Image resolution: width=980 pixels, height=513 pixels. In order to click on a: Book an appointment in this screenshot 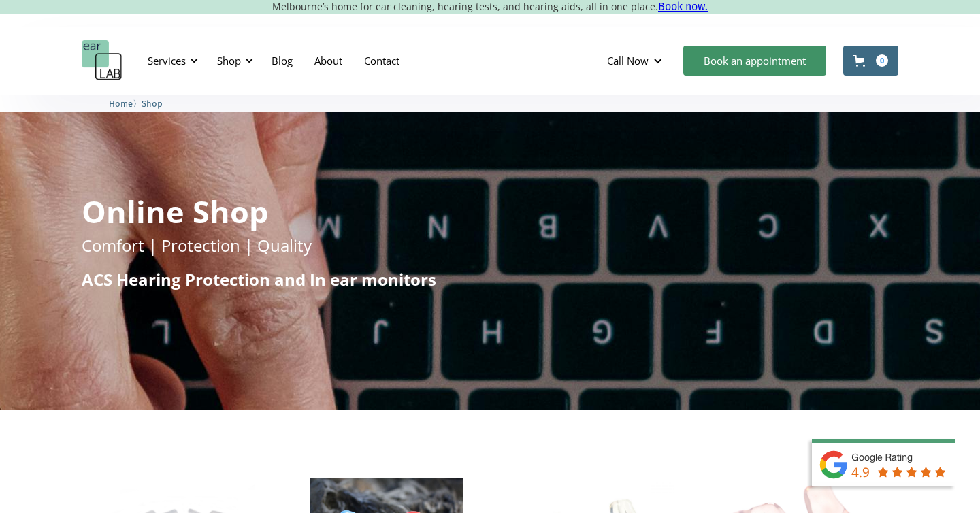, I will do `click(754, 60)`.